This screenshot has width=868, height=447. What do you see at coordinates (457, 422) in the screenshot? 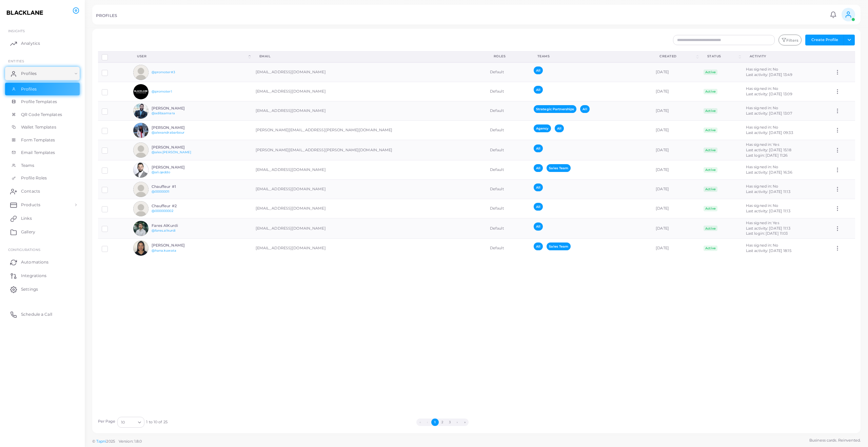
I see `button: Go to next page` at bounding box center [457, 422].